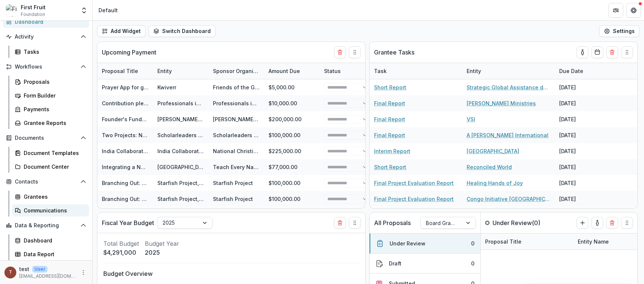 This screenshot has height=284, width=644. I want to click on a: Form Builder, so click(50, 95).